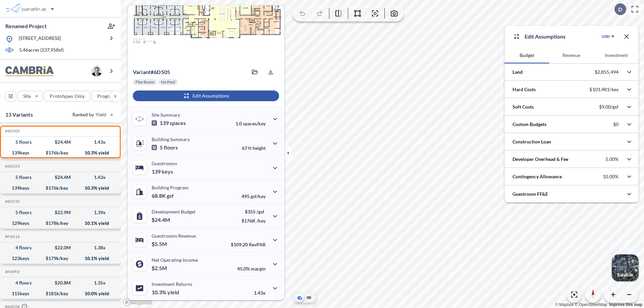  What do you see at coordinates (609, 107) in the screenshot?
I see `p: $9.00/gsf` at bounding box center [609, 107].